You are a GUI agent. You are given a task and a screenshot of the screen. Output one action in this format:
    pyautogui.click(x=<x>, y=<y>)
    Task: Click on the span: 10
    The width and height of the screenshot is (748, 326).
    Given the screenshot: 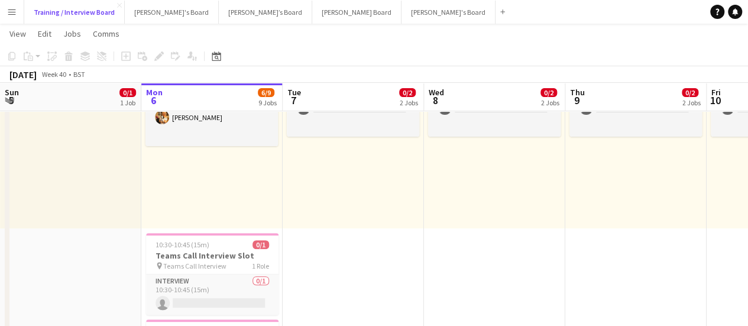 What is the action you would take?
    pyautogui.click(x=715, y=100)
    